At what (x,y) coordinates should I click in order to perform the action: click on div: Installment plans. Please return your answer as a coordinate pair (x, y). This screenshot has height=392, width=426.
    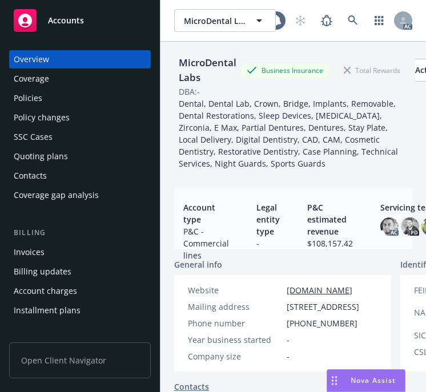
    Looking at the image, I should click on (47, 311).